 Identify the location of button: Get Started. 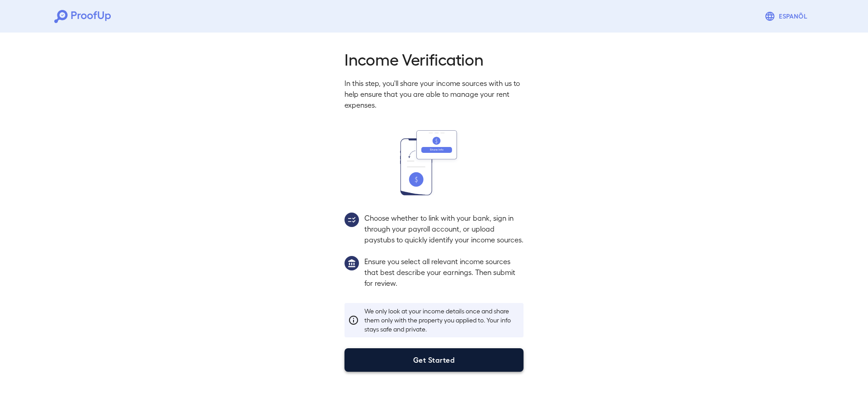
(434, 360).